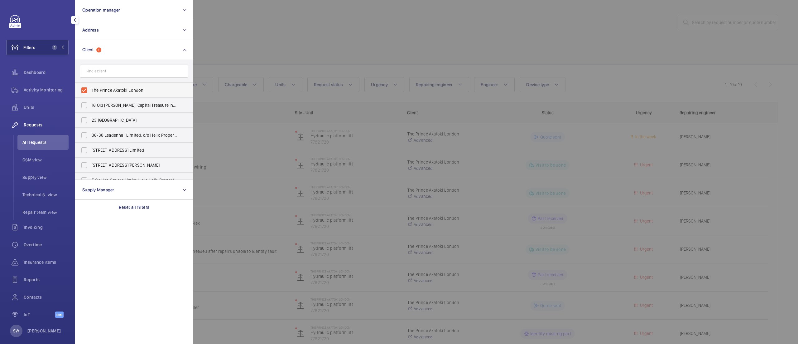 This screenshot has width=798, height=344. What do you see at coordinates (46, 195) in the screenshot?
I see `span: Technical S. view` at bounding box center [46, 195].